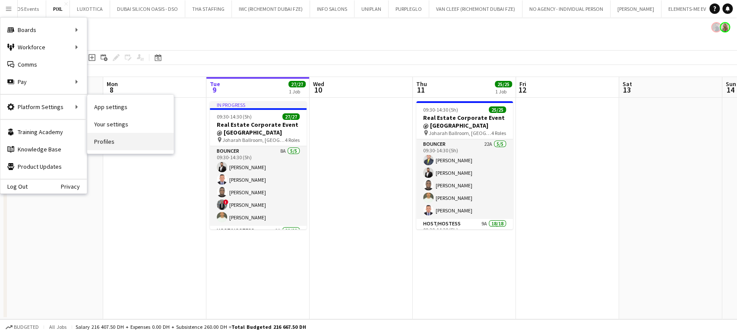 Image resolution: width=737 pixels, height=334 pixels. What do you see at coordinates (567, 9) in the screenshot?
I see `button: NO AGENCY - INDIVIDUAL PERSON` at bounding box center [567, 9].